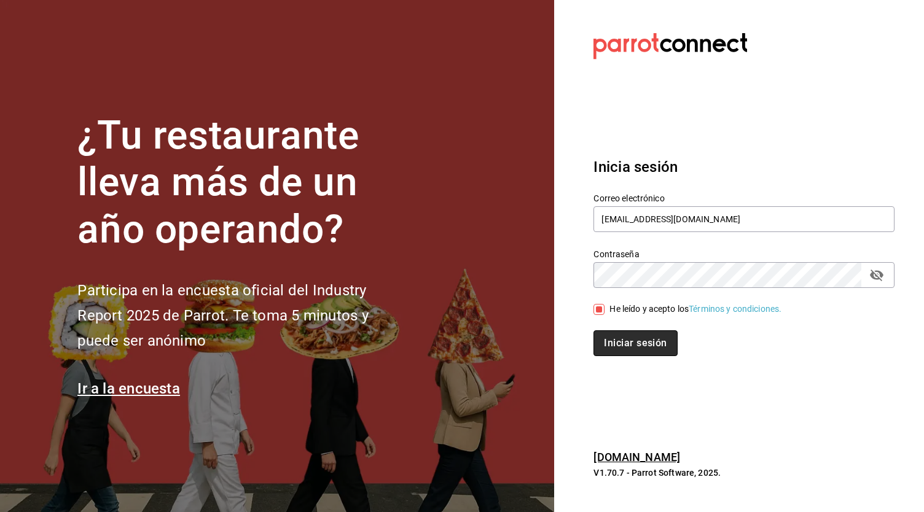 The width and height of the screenshot is (924, 512). I want to click on button: passwordField, so click(877, 275).